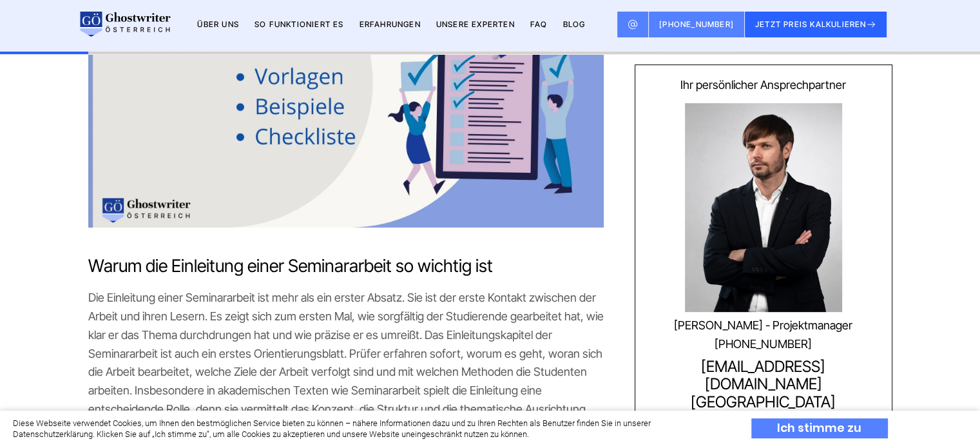 The image size is (980, 448). I want to click on div: Ich stimme zu, so click(819, 428).